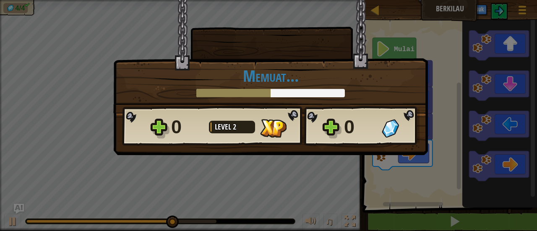  I want to click on img: XP Didapat, so click(273, 128).